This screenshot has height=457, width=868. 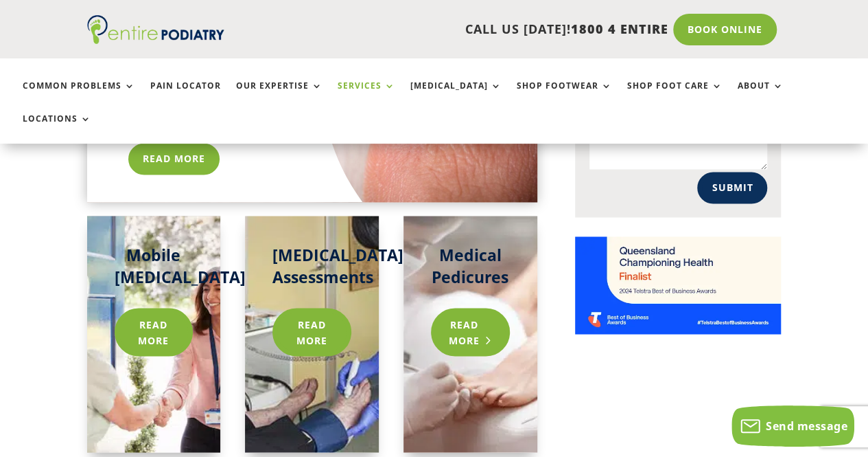 I want to click on a: Pain Locator, so click(x=185, y=96).